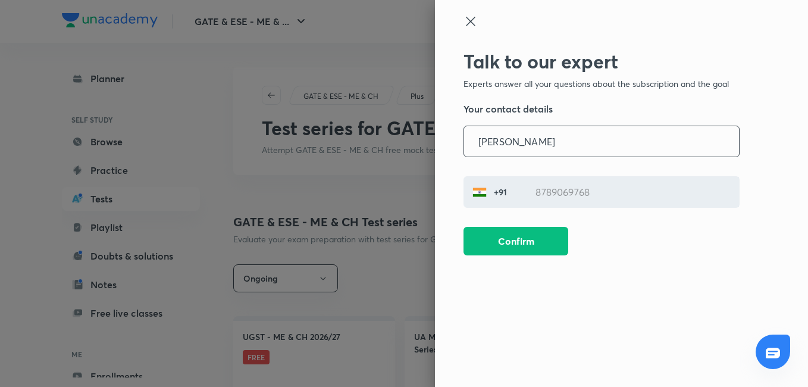 This screenshot has width=808, height=387. I want to click on input: Enter your name, so click(601, 141).